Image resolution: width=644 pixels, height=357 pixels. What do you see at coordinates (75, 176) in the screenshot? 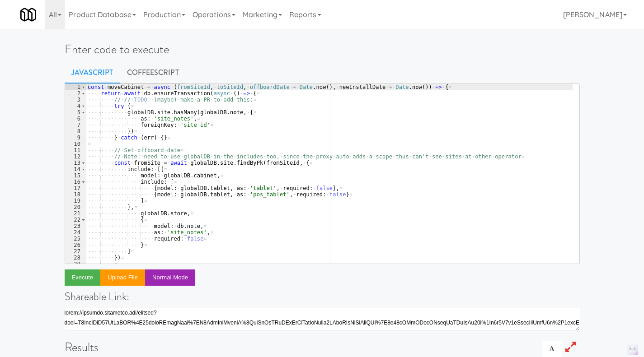
I see `div: 15` at bounding box center [75, 176].